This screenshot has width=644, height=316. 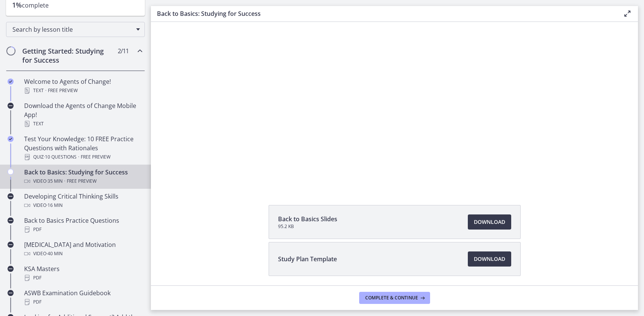 I want to click on span: 95.2 KB, so click(x=307, y=226).